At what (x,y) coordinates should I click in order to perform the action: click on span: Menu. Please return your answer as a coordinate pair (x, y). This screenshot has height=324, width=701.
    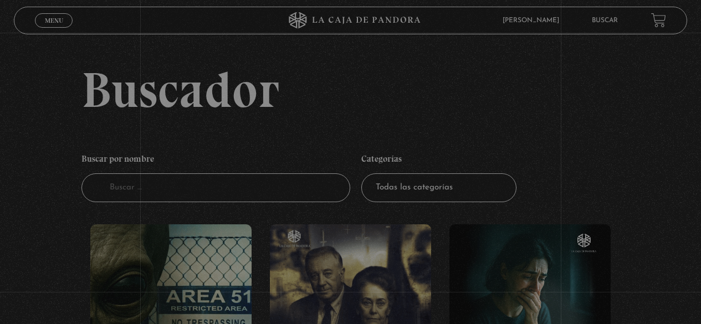
    Looking at the image, I should click on (54, 21).